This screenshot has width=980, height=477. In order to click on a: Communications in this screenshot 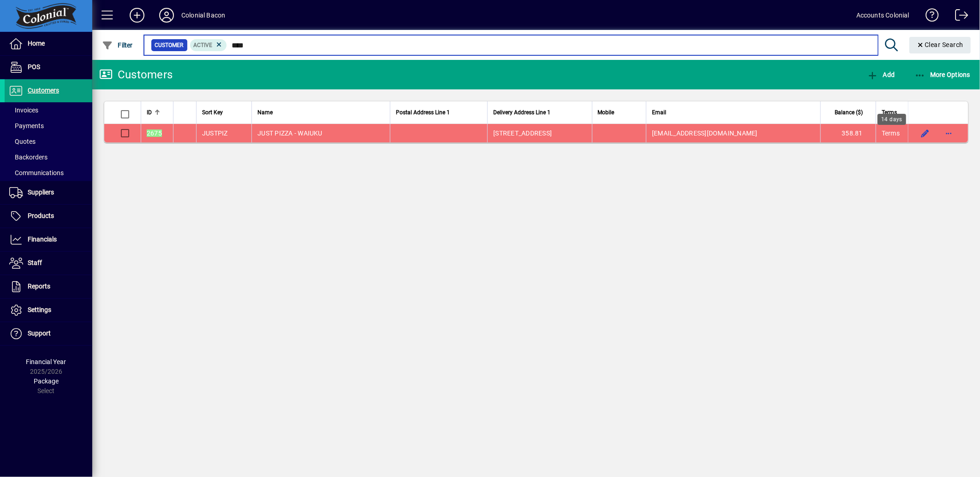, I will do `click(48, 173)`.